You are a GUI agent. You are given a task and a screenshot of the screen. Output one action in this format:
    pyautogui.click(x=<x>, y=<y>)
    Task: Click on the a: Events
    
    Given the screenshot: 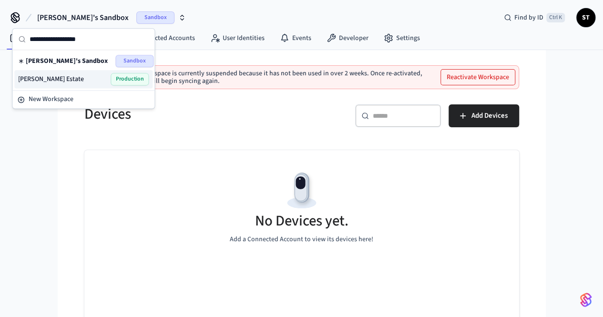 What is the action you would take?
    pyautogui.click(x=296, y=38)
    